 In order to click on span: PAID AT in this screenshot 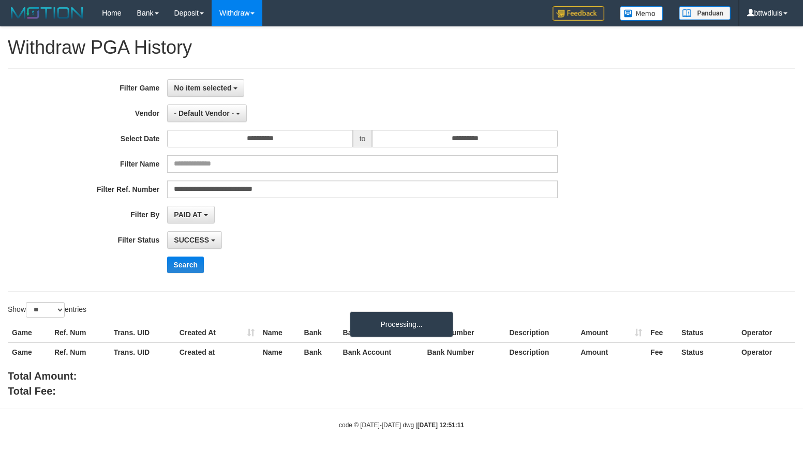, I will do `click(187, 215)`.